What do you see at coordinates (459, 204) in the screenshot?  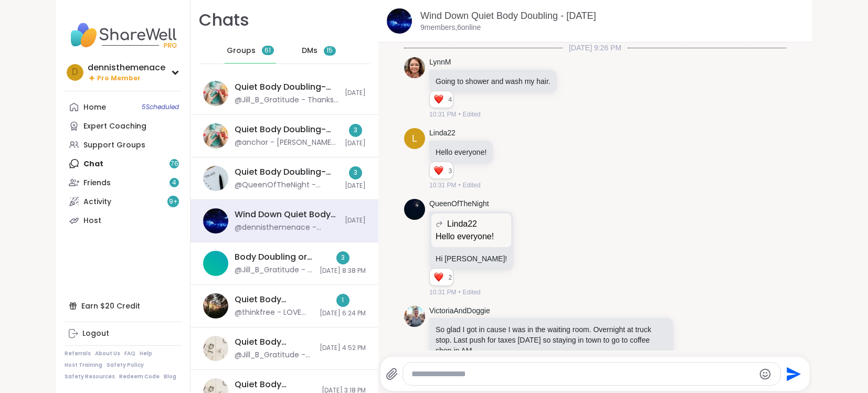 I see `a: QueenOfTheNight` at bounding box center [459, 204].